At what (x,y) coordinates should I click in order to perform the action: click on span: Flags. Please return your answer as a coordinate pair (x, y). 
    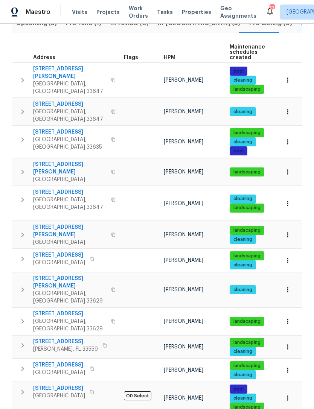
    Looking at the image, I should click on (131, 58).